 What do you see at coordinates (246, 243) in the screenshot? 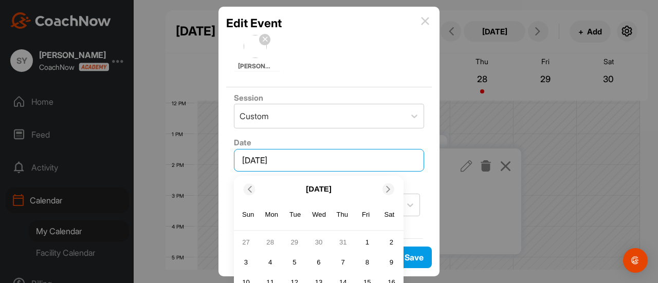
I see `div: Choose Sunday, July 27th, 2025` at bounding box center [246, 243].